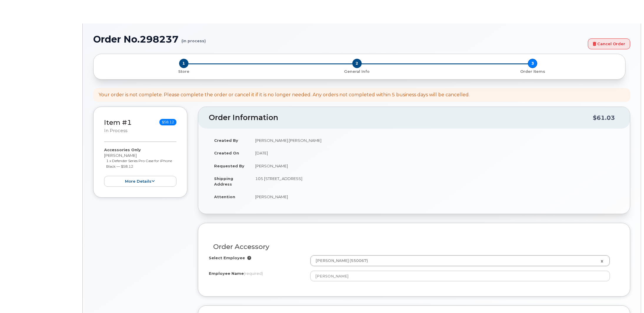  What do you see at coordinates (193, 39) in the screenshot?
I see `small: (in process)` at bounding box center [193, 39].